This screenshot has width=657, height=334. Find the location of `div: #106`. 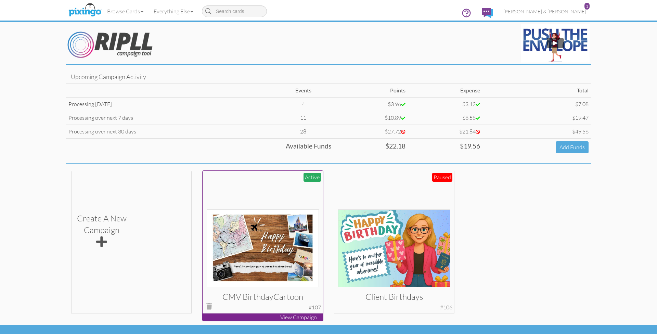

div: #106 is located at coordinates (446, 307).